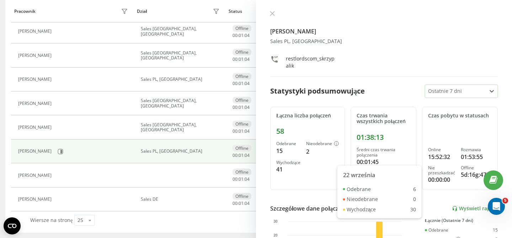 This screenshot has width=512, height=238. Describe the element at coordinates (317, 91) in the screenshot. I see `div: Statystyki podsumowujące` at that location.